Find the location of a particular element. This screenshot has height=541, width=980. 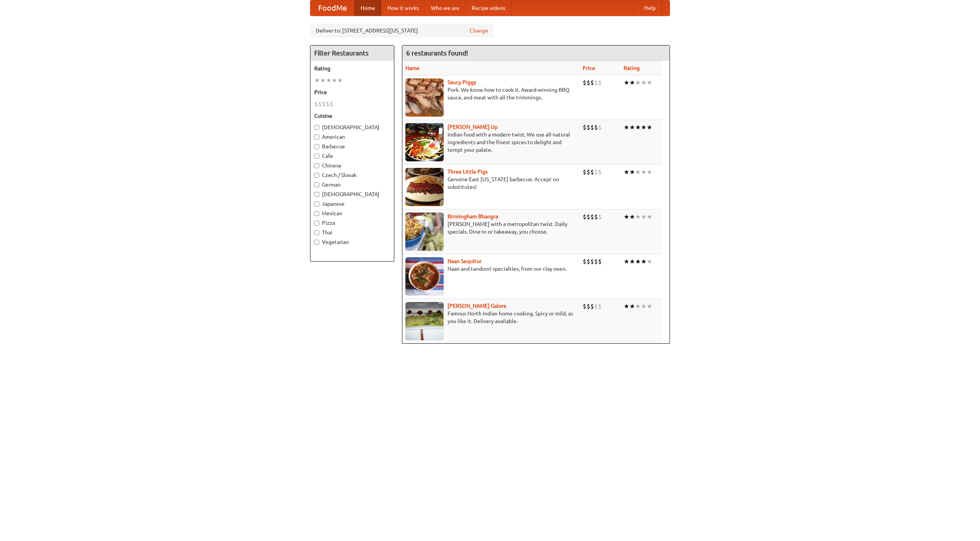

input: Cafe is located at coordinates (316, 156).